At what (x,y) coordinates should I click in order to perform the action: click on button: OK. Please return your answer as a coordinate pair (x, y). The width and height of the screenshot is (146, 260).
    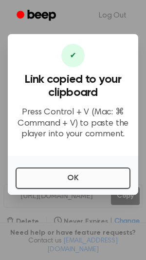
    Looking at the image, I should click on (73, 178).